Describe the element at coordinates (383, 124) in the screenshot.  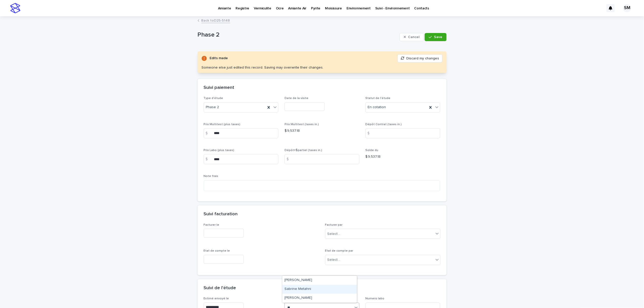
I see `span: Dépôt Contrat (taxes in.)` at that location.